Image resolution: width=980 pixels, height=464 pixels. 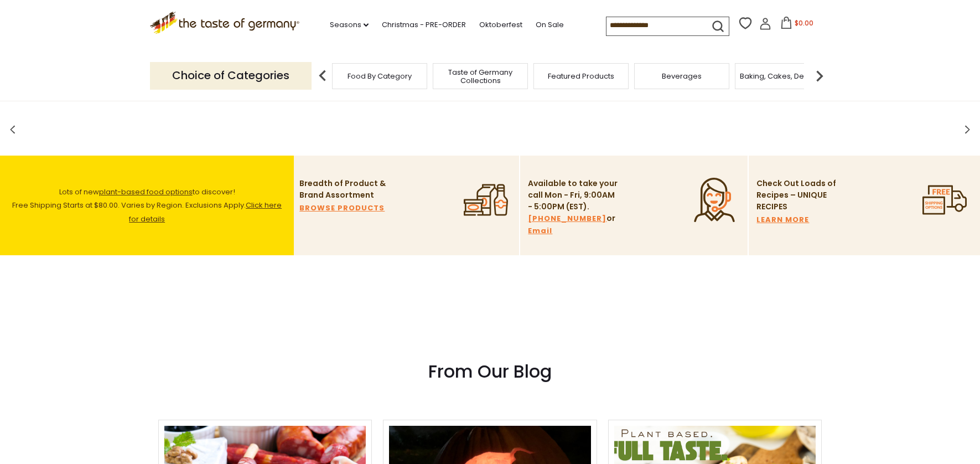 What do you see at coordinates (146, 192) in the screenshot?
I see `span: plant-based food options` at bounding box center [146, 192].